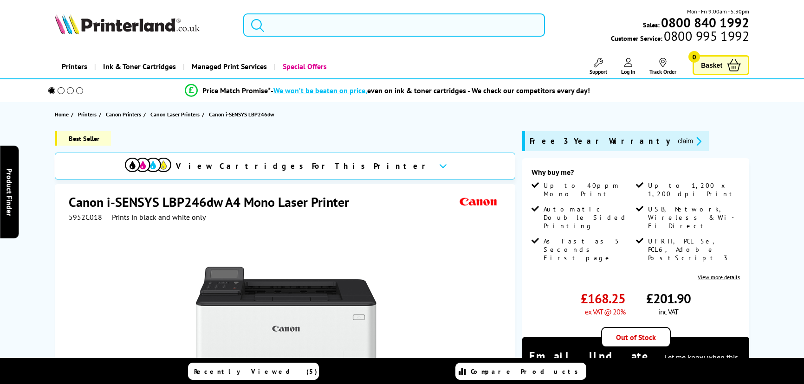 The image size is (804, 384). What do you see at coordinates (669, 299) in the screenshot?
I see `span: £201.90` at bounding box center [669, 299].